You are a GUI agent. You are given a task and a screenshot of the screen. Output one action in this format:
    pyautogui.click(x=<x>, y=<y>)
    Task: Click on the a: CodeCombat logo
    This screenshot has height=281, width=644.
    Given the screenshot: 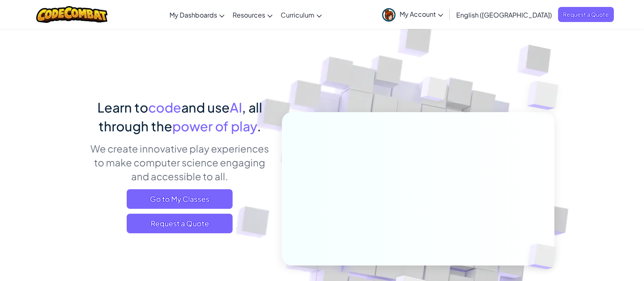 What is the action you would take?
    pyautogui.click(x=72, y=14)
    